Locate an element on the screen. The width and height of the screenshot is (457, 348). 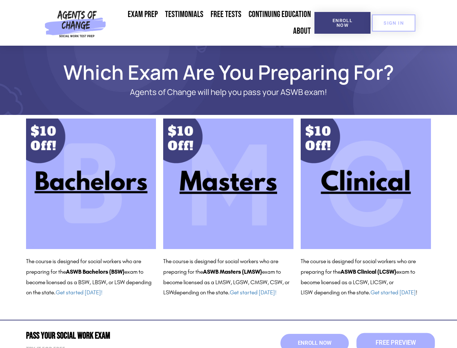
b: ASWB Masters (LMSW) is located at coordinates (232, 271).